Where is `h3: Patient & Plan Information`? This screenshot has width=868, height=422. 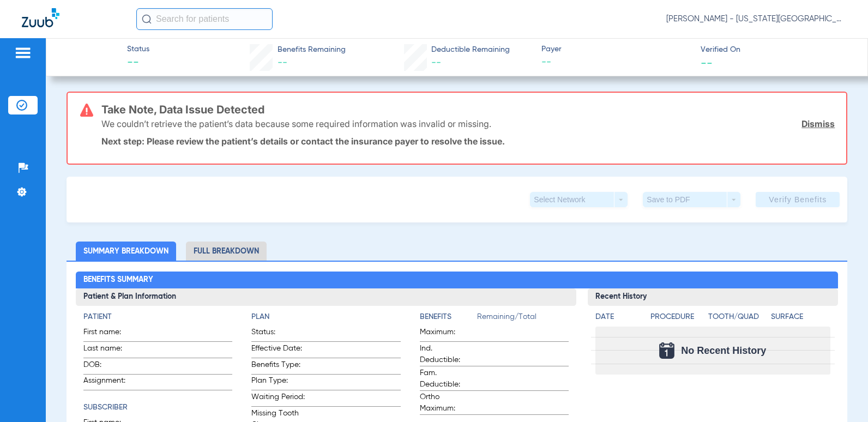
h3: Patient & Plan Information is located at coordinates (326, 297).